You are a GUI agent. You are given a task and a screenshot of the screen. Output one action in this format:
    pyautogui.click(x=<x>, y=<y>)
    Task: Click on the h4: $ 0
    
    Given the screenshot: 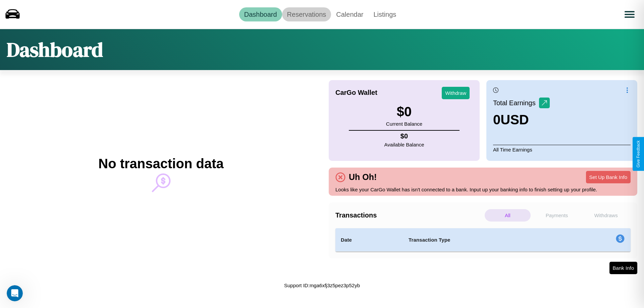 What is the action you would take?
    pyautogui.click(x=404, y=136)
    